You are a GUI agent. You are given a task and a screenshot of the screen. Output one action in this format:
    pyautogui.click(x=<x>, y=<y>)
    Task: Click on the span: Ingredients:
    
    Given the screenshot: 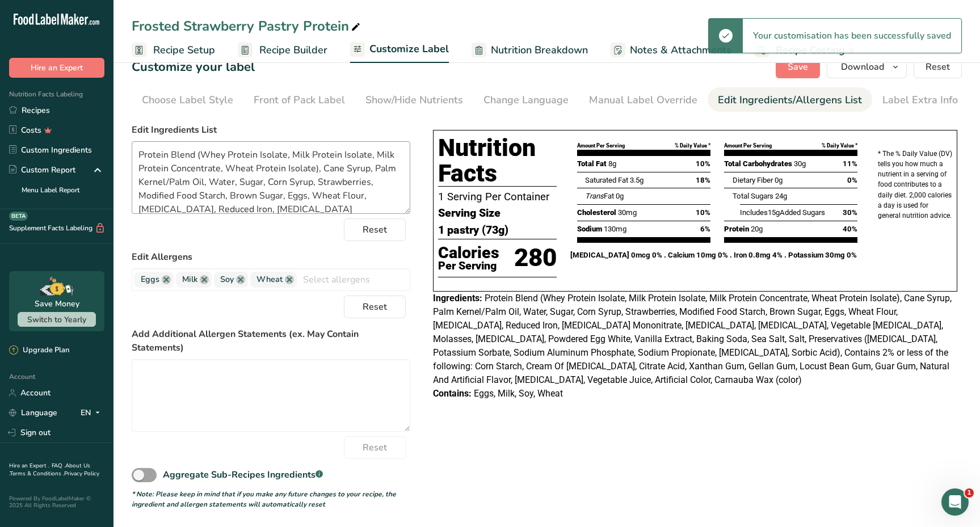 What is the action you would take?
    pyautogui.click(x=458, y=297)
    